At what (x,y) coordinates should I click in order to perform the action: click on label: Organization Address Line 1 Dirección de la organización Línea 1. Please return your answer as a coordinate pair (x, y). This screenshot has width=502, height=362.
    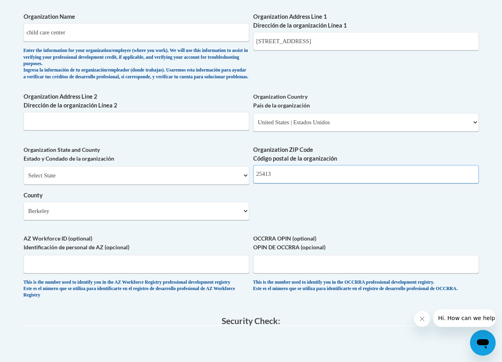
    Looking at the image, I should click on (366, 21).